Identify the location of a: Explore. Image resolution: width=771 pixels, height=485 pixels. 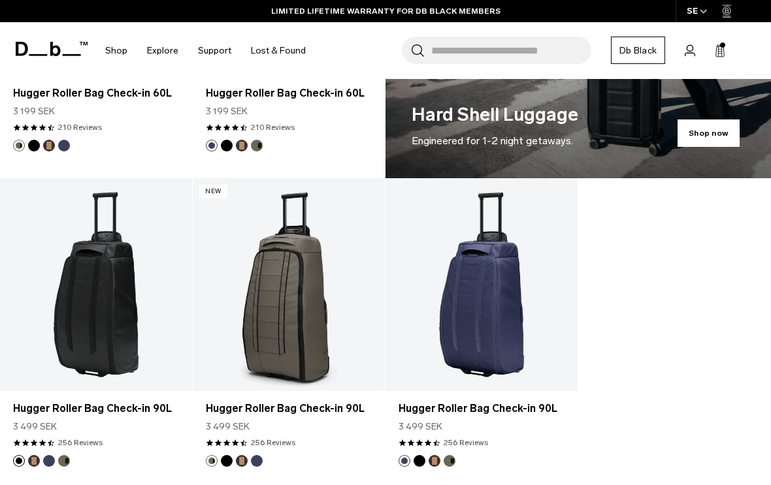
(163, 50).